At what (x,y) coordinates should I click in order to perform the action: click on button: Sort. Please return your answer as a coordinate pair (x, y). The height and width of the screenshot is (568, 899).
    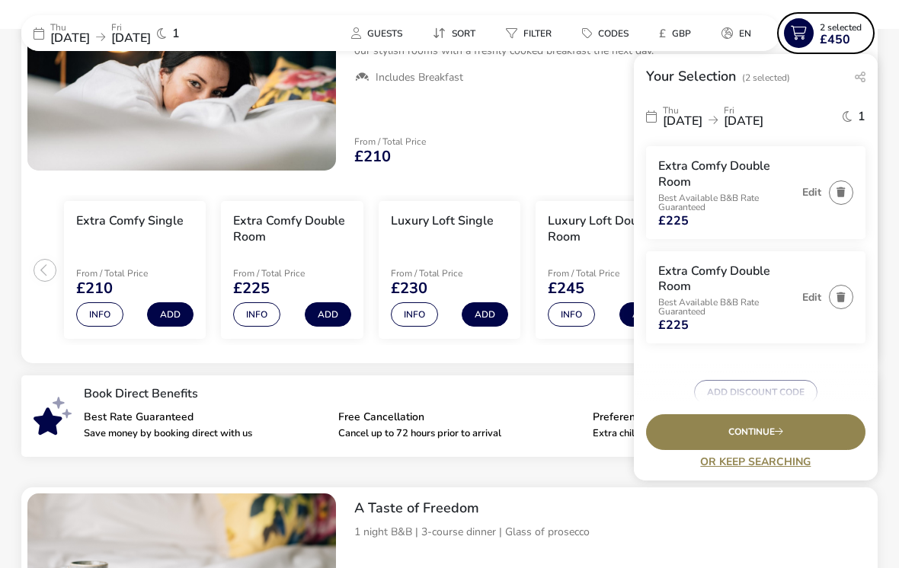
    Looking at the image, I should click on (454, 33).